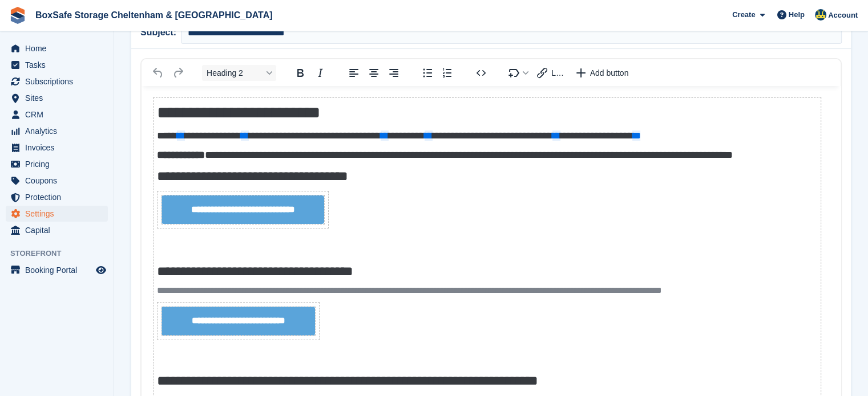  I want to click on span: Booking Portal, so click(59, 270).